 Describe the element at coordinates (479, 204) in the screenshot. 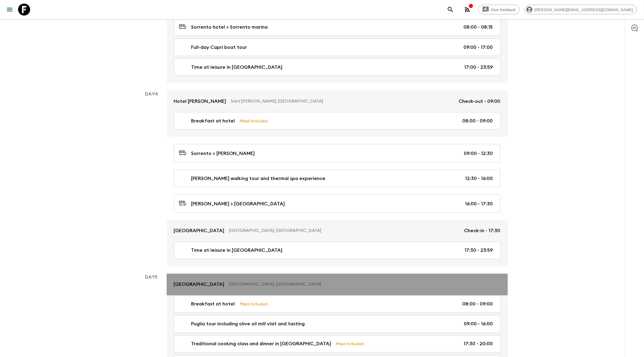

I see `p: 16:00 - 17:30` at that location.